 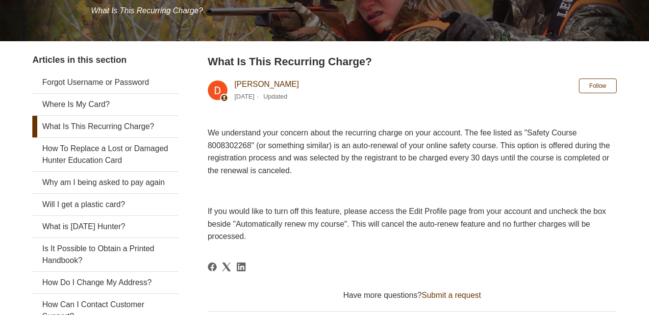 I want to click on svg: Share this page on Facebook, so click(x=212, y=267).